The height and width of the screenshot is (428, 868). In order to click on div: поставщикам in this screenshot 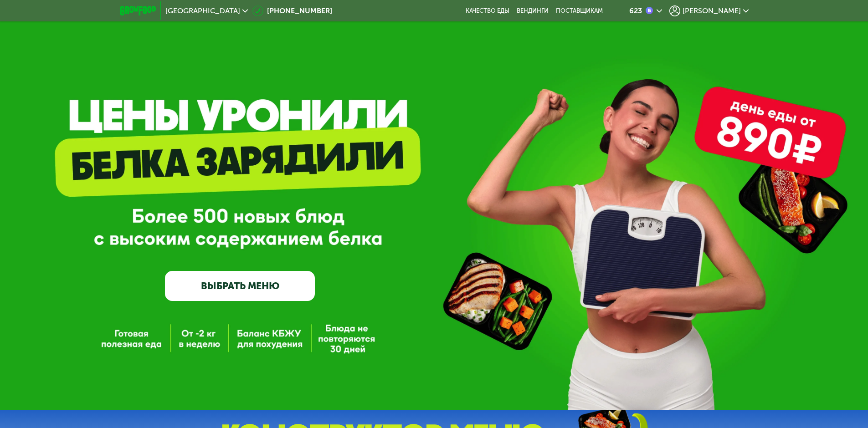, I will do `click(579, 11)`.